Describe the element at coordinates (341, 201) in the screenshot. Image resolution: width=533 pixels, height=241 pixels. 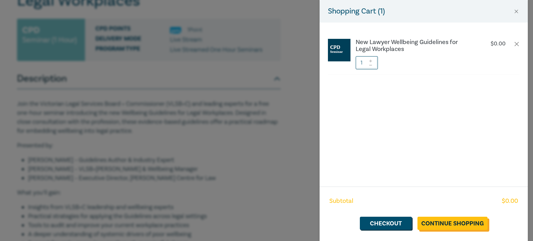
I see `span: Subtotal` at that location.